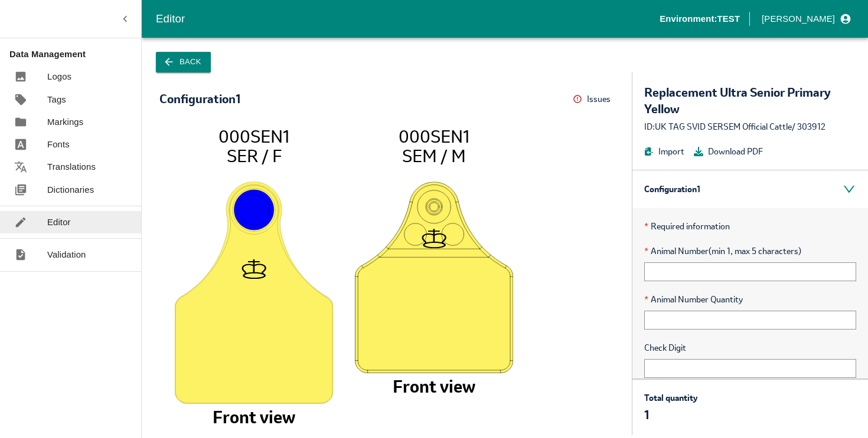  I want to click on p: Environment: TEST, so click(700, 19).